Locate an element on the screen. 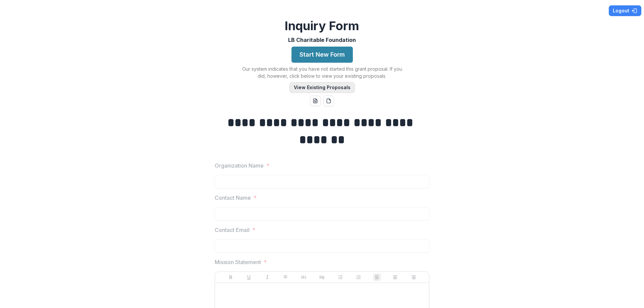  button: Heading 1 is located at coordinates (304, 277).